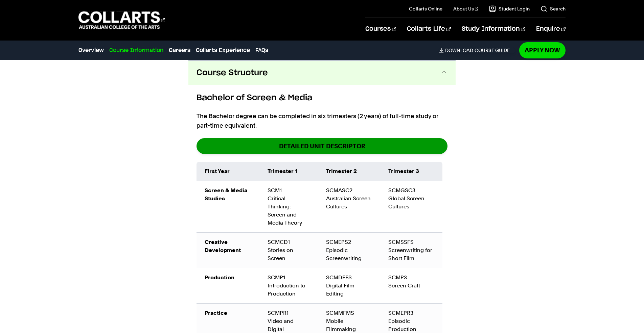 This screenshot has width=644, height=333. What do you see at coordinates (322, 98) in the screenshot?
I see `h6: Bachelor of Screen & Media` at bounding box center [322, 98].